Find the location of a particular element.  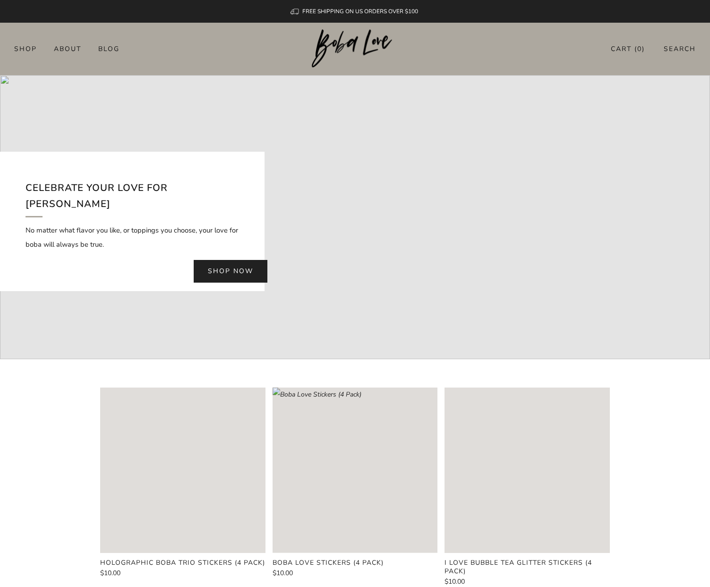

a: Shop is located at coordinates (26, 49).